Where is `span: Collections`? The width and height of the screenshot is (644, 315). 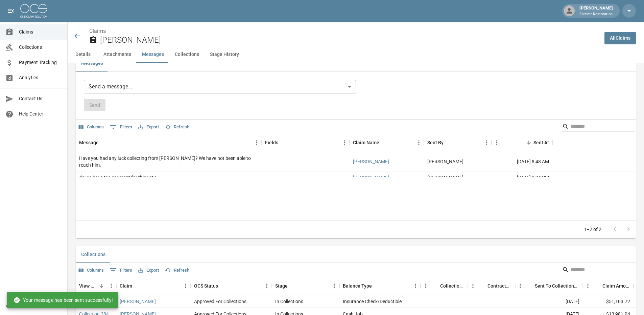
span: Collections is located at coordinates (40, 47).